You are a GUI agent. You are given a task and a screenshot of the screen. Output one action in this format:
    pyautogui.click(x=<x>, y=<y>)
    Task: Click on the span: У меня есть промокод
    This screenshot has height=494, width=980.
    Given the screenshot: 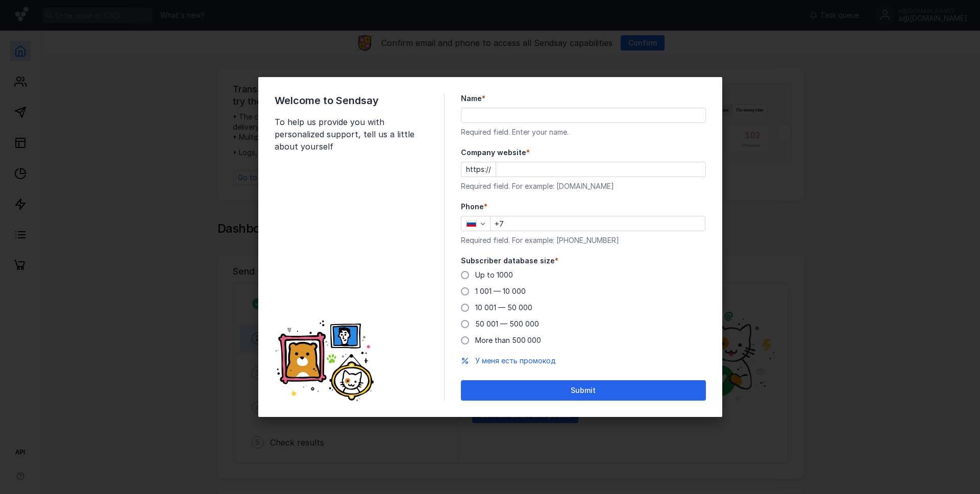 What is the action you would take?
    pyautogui.click(x=515, y=360)
    